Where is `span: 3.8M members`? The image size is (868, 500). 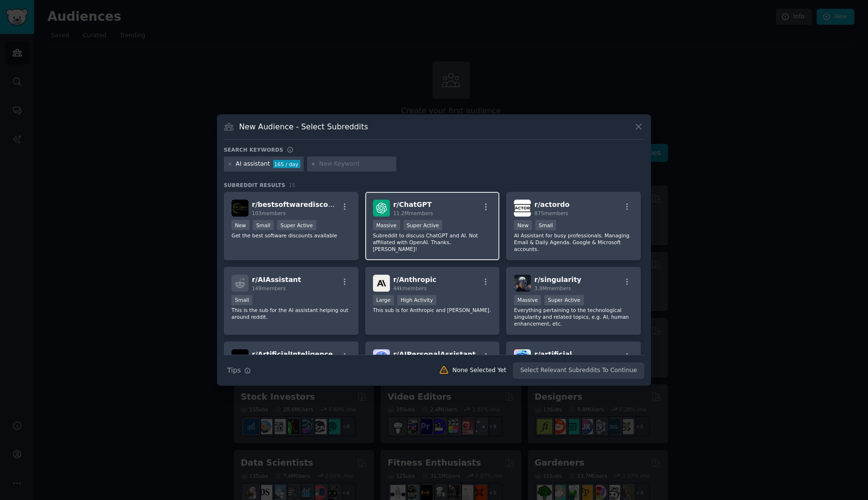 span: 3.8M members is located at coordinates (552, 288).